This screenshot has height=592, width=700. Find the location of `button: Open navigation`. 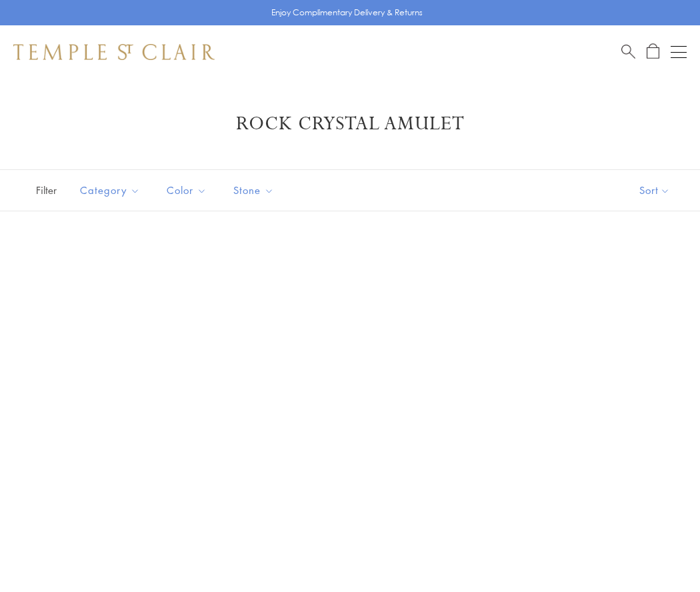

button: Open navigation is located at coordinates (679, 52).